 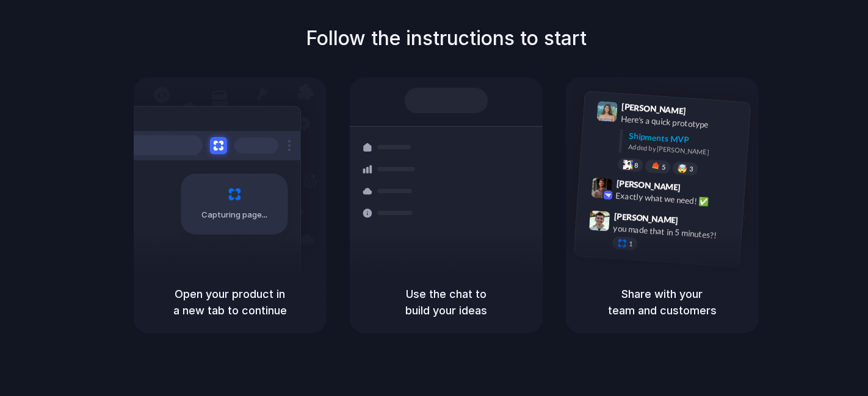 What do you see at coordinates (447, 38) in the screenshot?
I see `h1: Follow the instructions to start` at bounding box center [447, 38].